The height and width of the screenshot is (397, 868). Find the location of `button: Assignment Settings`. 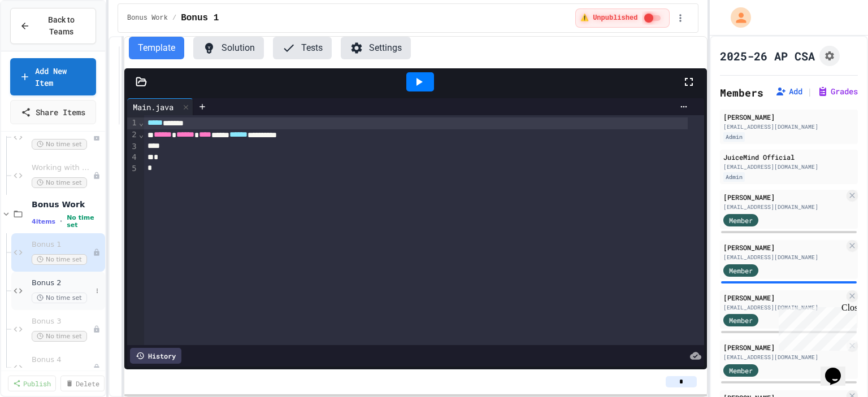

button: Assignment Settings is located at coordinates (830, 56).